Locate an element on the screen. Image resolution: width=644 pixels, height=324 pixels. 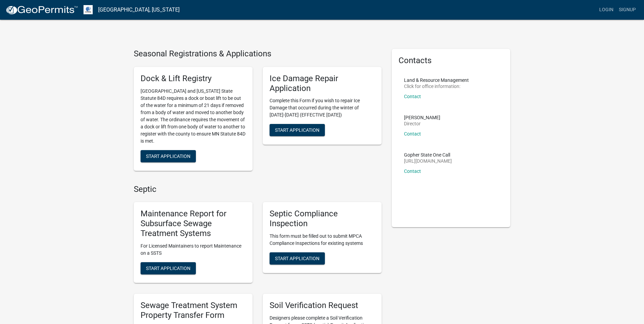
h5: Dock & Lift Registry is located at coordinates (193, 78).